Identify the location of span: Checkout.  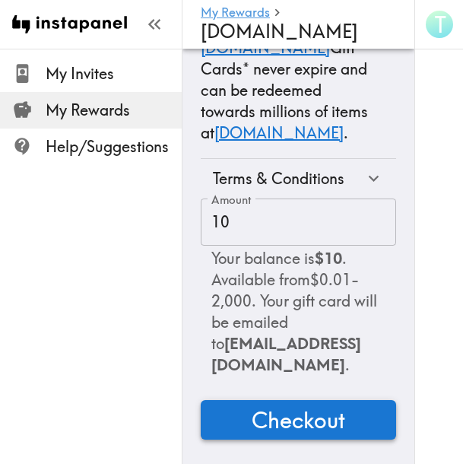
(298, 420).